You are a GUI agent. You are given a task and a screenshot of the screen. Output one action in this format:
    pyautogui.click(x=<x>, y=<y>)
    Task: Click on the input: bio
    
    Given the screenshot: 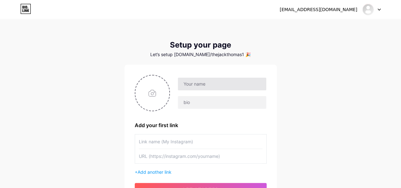 What is the action you would take?
    pyautogui.click(x=222, y=102)
    